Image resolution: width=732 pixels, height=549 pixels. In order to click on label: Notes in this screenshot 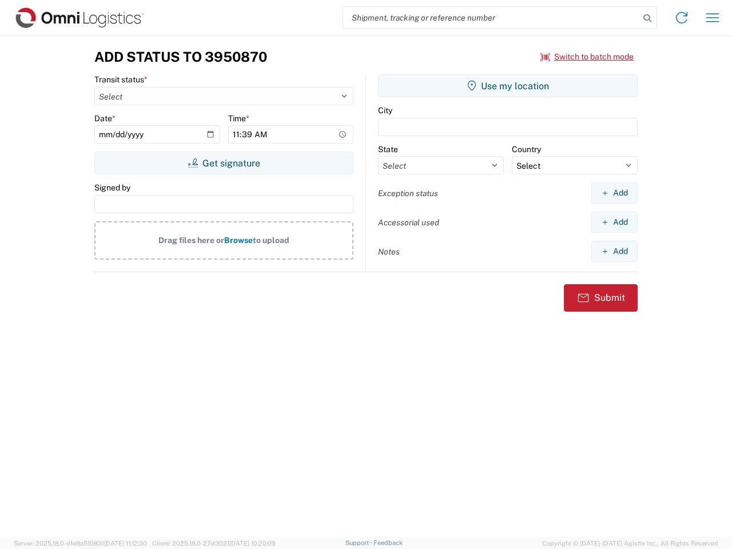, I will do `click(389, 252)`.